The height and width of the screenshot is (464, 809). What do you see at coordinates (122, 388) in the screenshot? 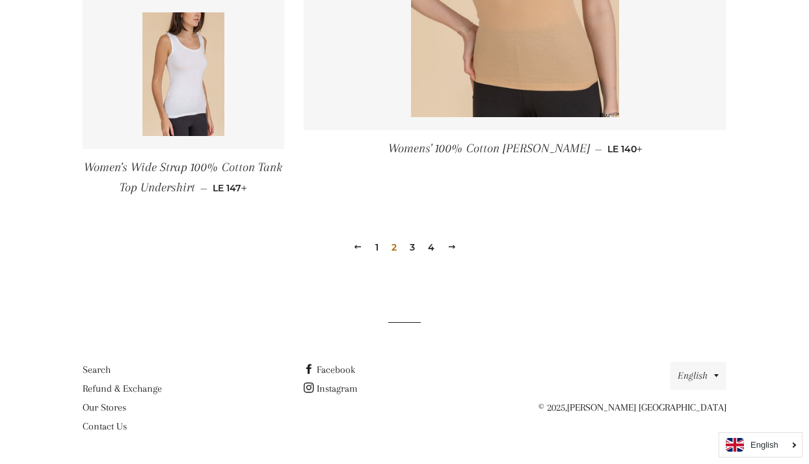
I see `a: Refund & Exchange` at bounding box center [122, 388].